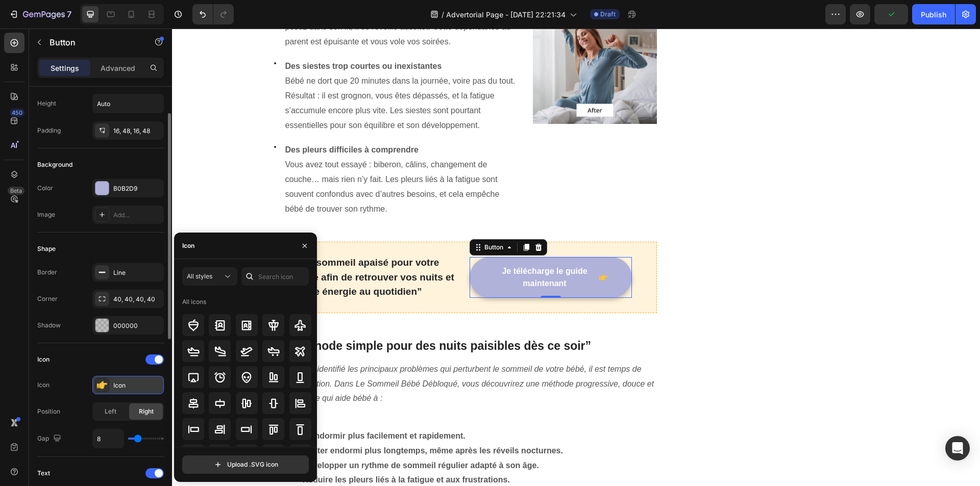 Image resolution: width=980 pixels, height=486 pixels. I want to click on strong: Rester endormi plus longtemps, même après les réveils nocturnes., so click(261, 422).